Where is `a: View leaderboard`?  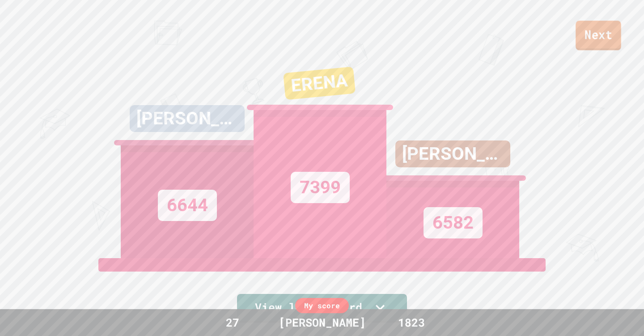 a: View leaderboard is located at coordinates (322, 308).